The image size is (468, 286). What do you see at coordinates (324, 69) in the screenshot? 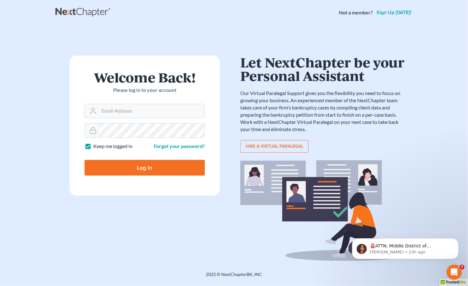
I see `h1: Let NextChapter be your Personal Assistant` at bounding box center [324, 69].